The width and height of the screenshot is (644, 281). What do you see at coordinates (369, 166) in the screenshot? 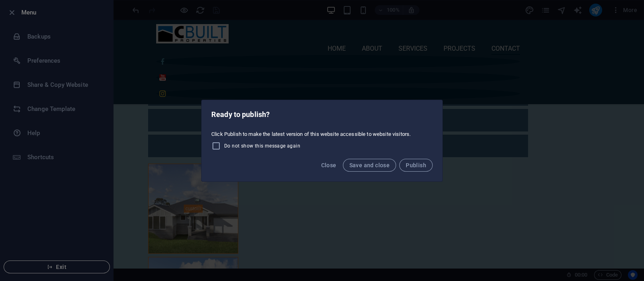
I see `button: Save and close` at bounding box center [369, 166].